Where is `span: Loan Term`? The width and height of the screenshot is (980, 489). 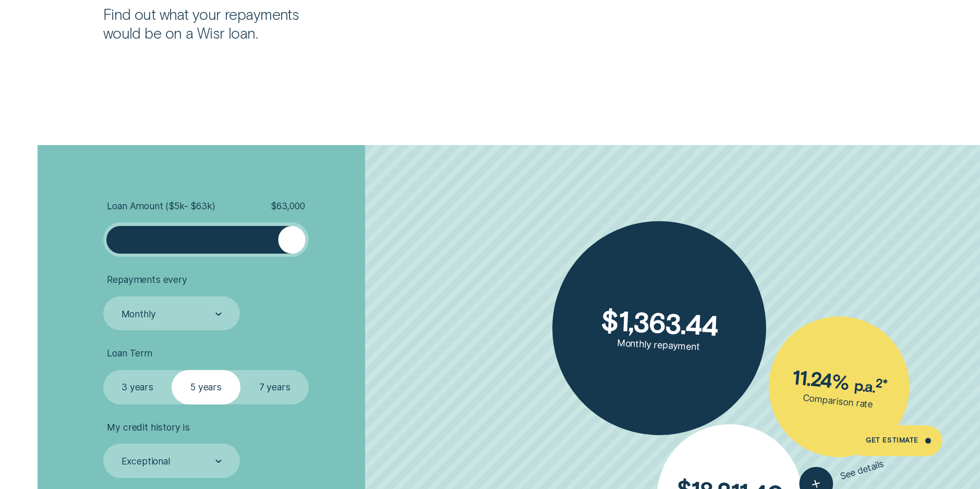 span: Loan Term is located at coordinates (129, 353).